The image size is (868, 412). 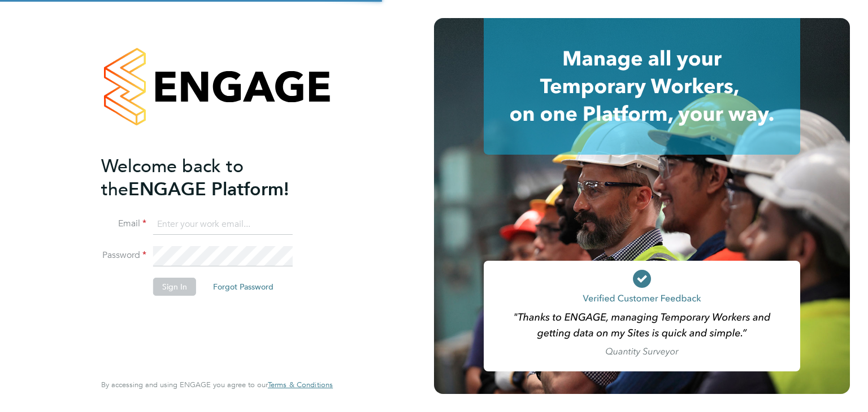 I want to click on button: Forgot Password, so click(x=243, y=287).